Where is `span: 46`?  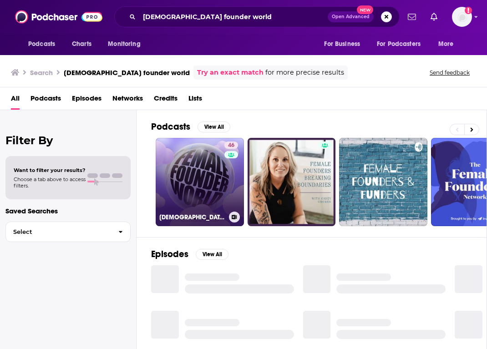 span: 46 is located at coordinates (231, 146).